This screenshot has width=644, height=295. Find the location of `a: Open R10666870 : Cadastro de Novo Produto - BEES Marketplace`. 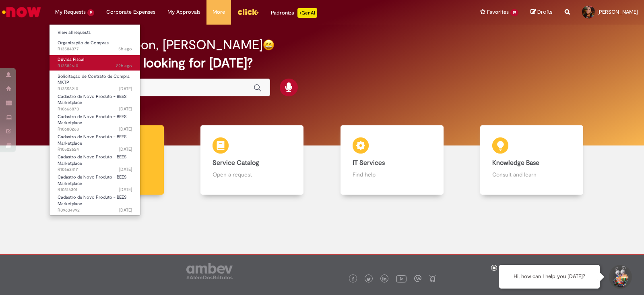

a: Open R10666870 : Cadastro de Novo Produto - BEES Marketplace is located at coordinates (94, 101).